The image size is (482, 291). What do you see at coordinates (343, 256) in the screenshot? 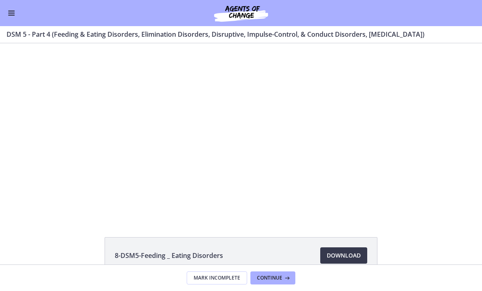
I see `span: Download` at bounding box center [343, 256].